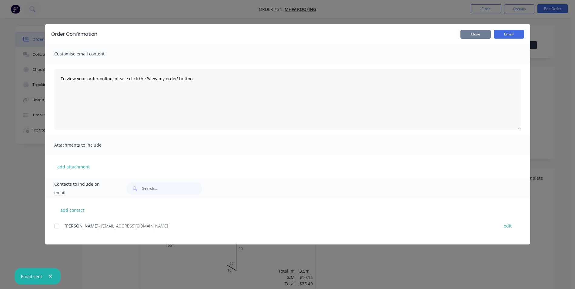  I want to click on span: Customise email content, so click(88, 54).